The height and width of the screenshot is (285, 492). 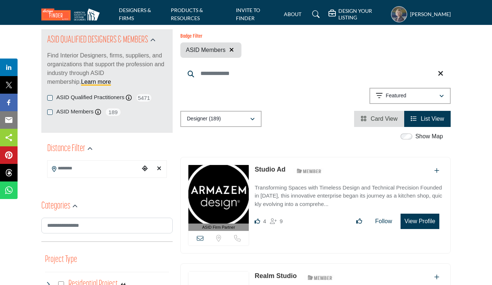 What do you see at coordinates (265, 221) in the screenshot?
I see `span: 4` at bounding box center [265, 221].